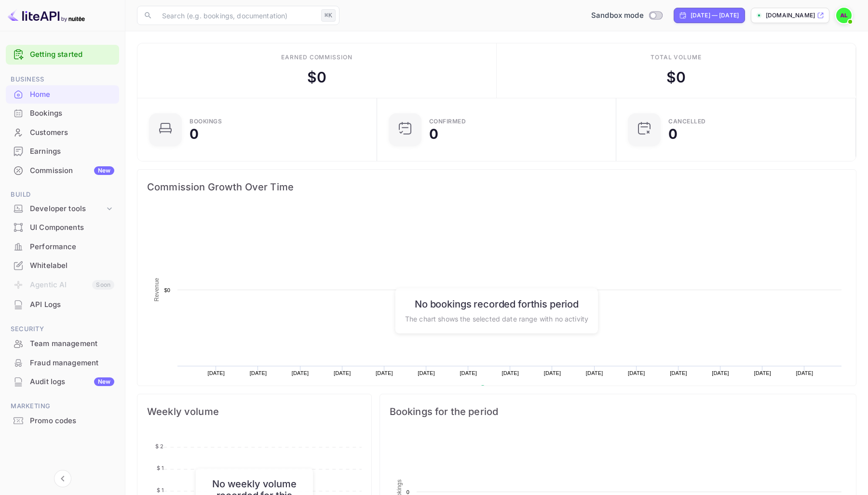 Image resolution: width=868 pixels, height=495 pixels. What do you see at coordinates (237, 15) in the screenshot?
I see `input: Search (e.g. bookings, documentation)` at bounding box center [237, 15].